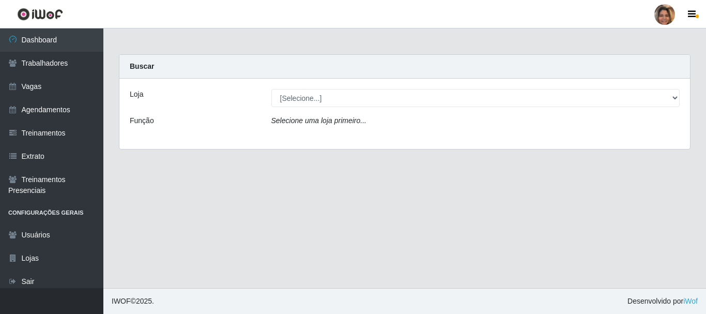  Describe the element at coordinates (690, 301) in the screenshot. I see `a: iWof` at that location.